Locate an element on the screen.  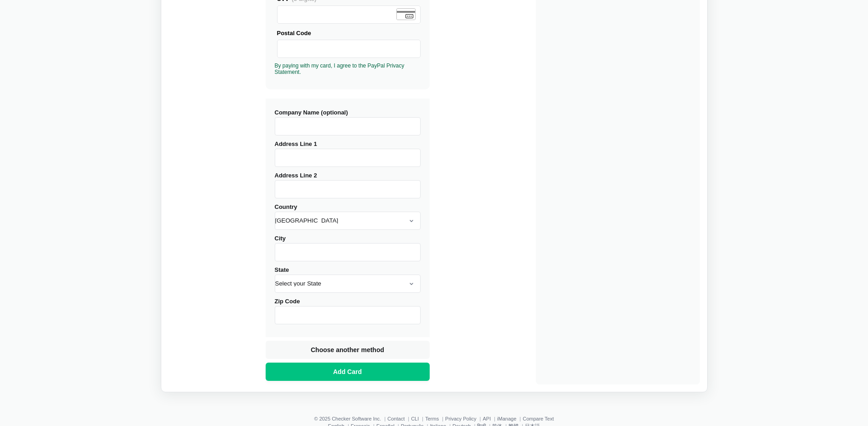
a: API is located at coordinates (486, 419).